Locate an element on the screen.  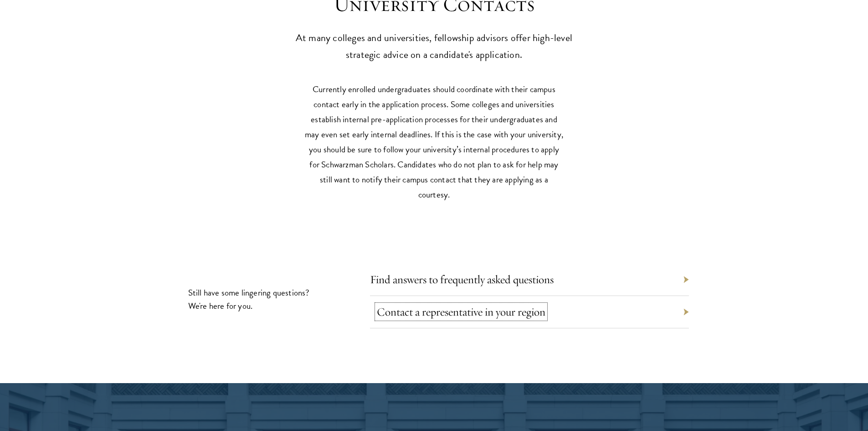
p: Still have some lingering questions? We're here for you. is located at coordinates (250, 299).